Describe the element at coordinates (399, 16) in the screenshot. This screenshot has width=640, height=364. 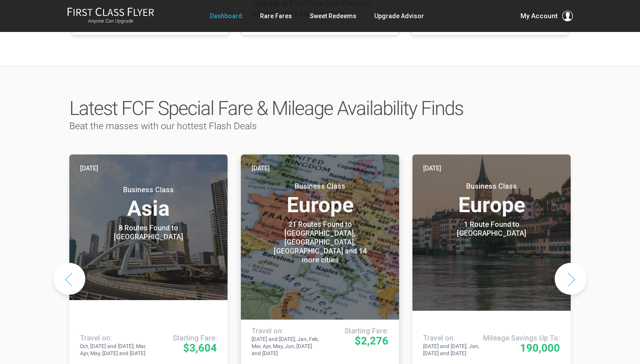
I see `a: Upgrade Advisor` at that location.